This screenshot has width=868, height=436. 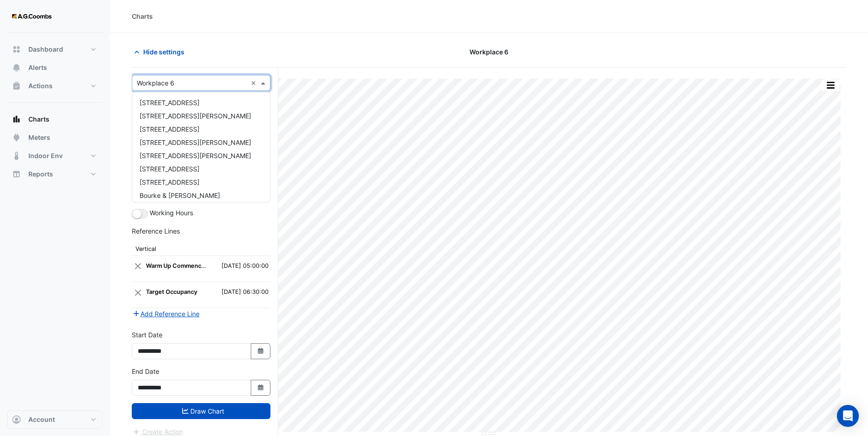 I want to click on span: Reports, so click(x=41, y=174).